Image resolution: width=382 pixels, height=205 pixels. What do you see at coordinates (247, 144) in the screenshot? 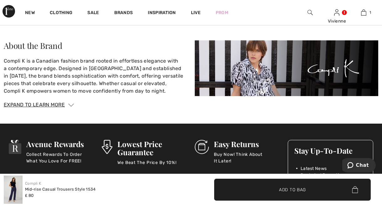
I see `h3: Easy Returns` at bounding box center [247, 144].